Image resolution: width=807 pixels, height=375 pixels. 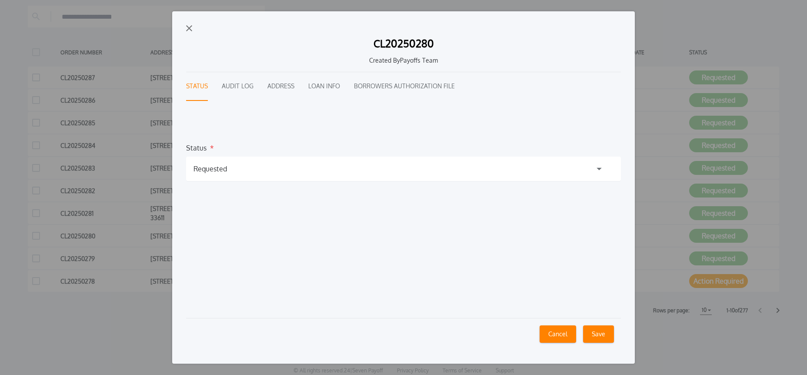 What do you see at coordinates (281, 87) in the screenshot?
I see `button: Address` at bounding box center [281, 87].